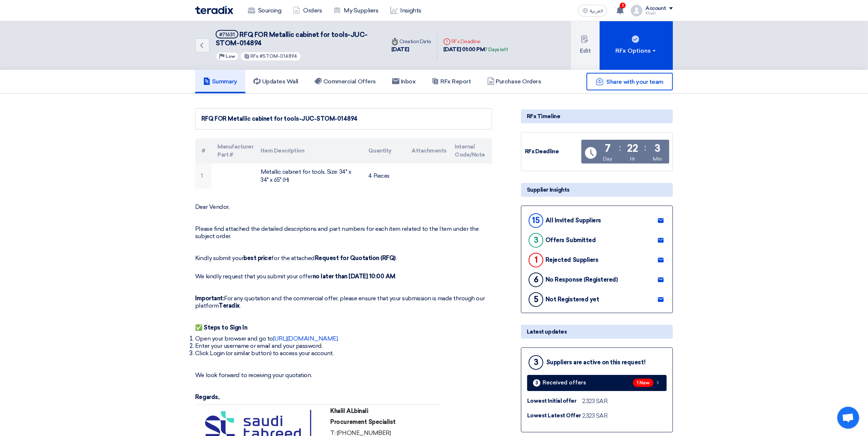  I want to click on h5: Commercial Offers, so click(346, 81).